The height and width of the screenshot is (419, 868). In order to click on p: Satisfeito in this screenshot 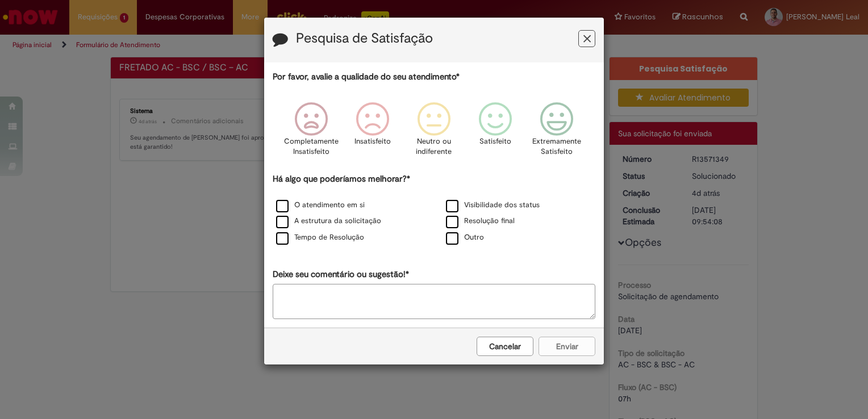, I will do `click(496, 141)`.